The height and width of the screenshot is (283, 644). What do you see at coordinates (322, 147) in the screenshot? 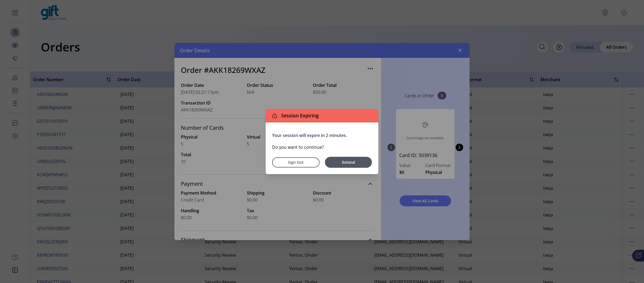
I see `p: Do you want to continue?` at bounding box center [322, 147].